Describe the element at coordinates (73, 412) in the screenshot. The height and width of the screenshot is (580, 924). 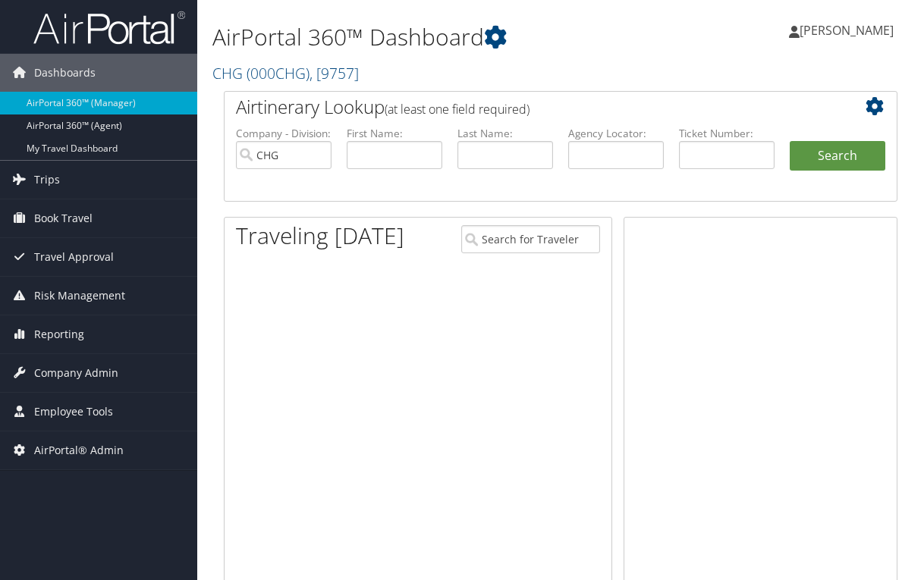
I see `span: Employee Tools` at that location.